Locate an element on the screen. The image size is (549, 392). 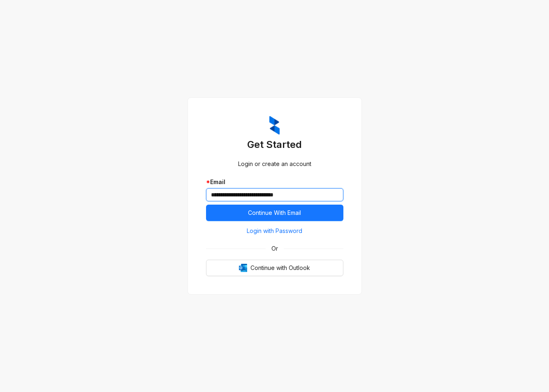
h3: Get Started is located at coordinates (275, 144).